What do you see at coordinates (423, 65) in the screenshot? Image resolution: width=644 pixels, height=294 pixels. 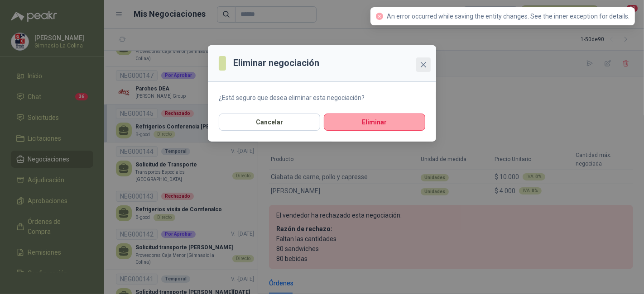 I see `button: Close` at bounding box center [423, 65].